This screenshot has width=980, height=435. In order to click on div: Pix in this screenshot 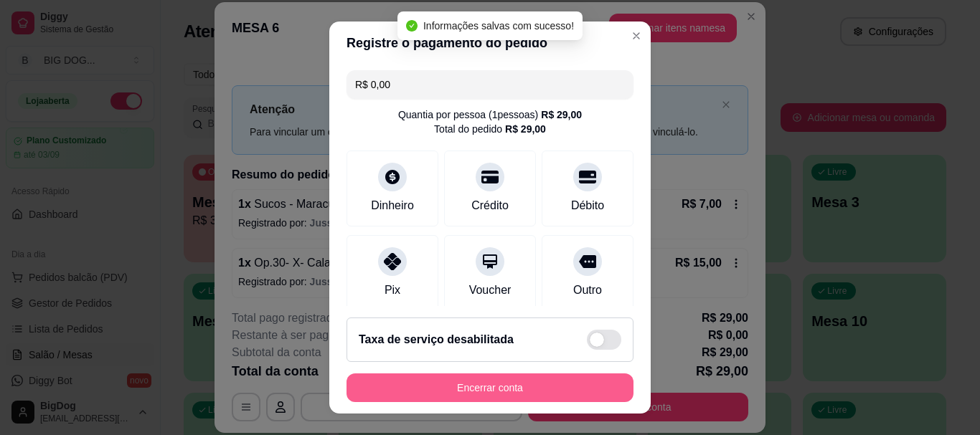, I will do `click(393, 290)`.